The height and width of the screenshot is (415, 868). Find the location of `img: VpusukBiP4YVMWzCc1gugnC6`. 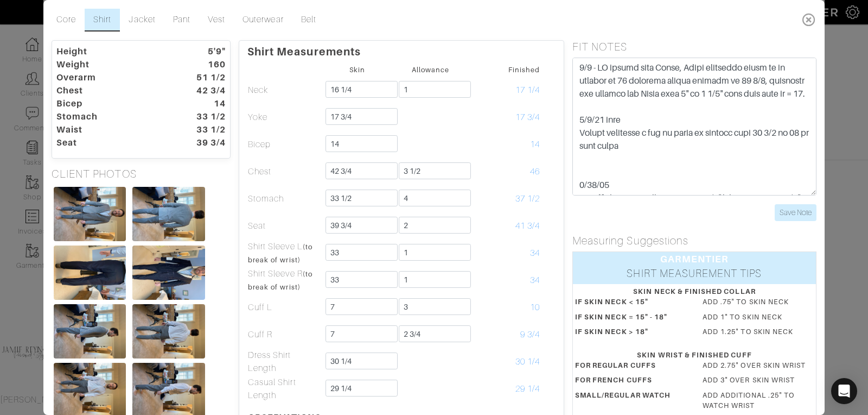

img: VpusukBiP4YVMWzCc1gugnC6 is located at coordinates (89, 331).